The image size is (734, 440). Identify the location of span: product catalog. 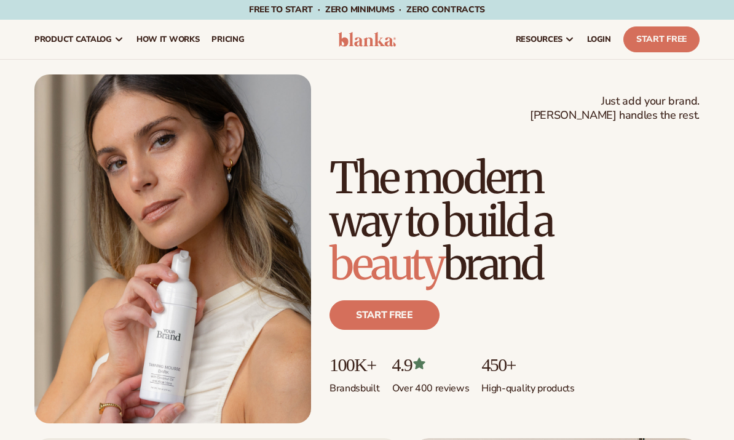
(73, 39).